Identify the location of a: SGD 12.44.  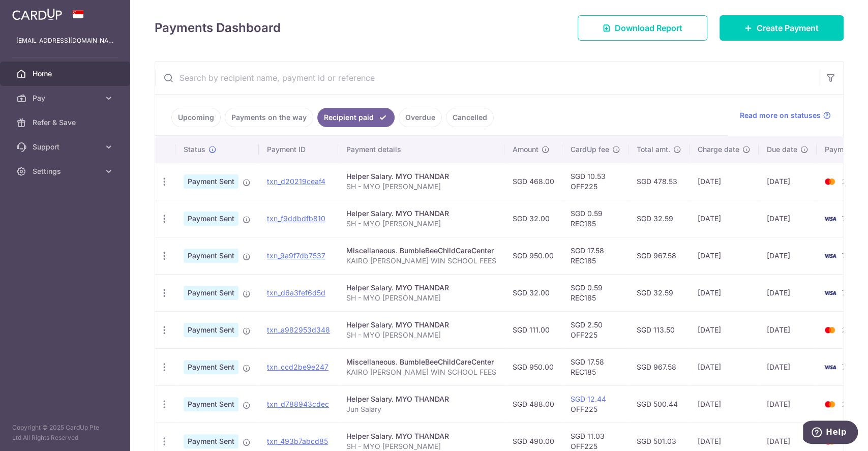
(588, 398).